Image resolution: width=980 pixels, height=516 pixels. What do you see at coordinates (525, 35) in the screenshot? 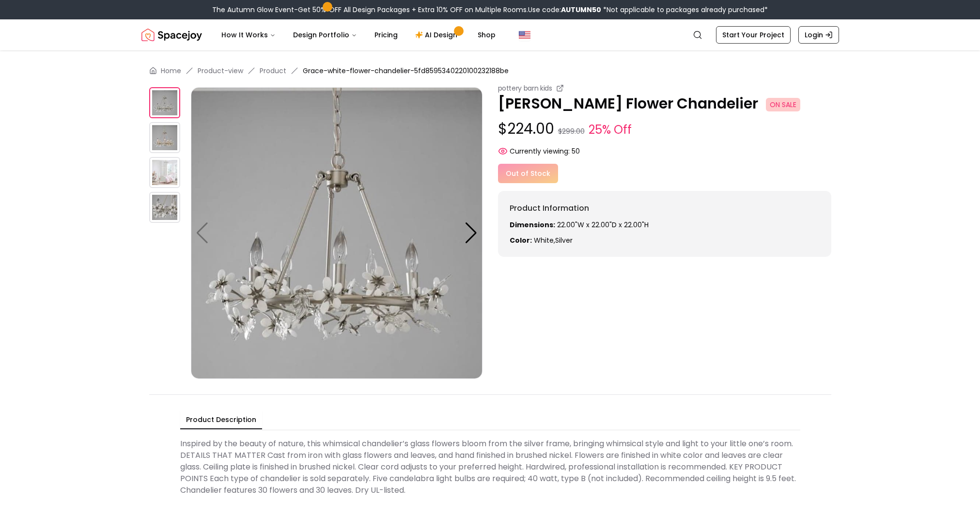
I see `img: United States` at bounding box center [525, 35].